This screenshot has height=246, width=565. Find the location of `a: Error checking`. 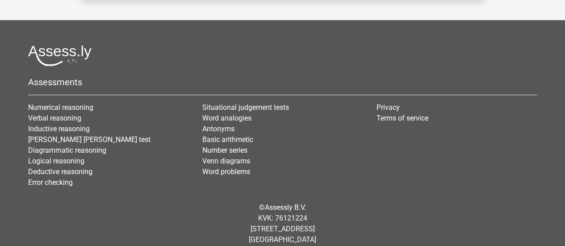

a: Error checking is located at coordinates (50, 182).